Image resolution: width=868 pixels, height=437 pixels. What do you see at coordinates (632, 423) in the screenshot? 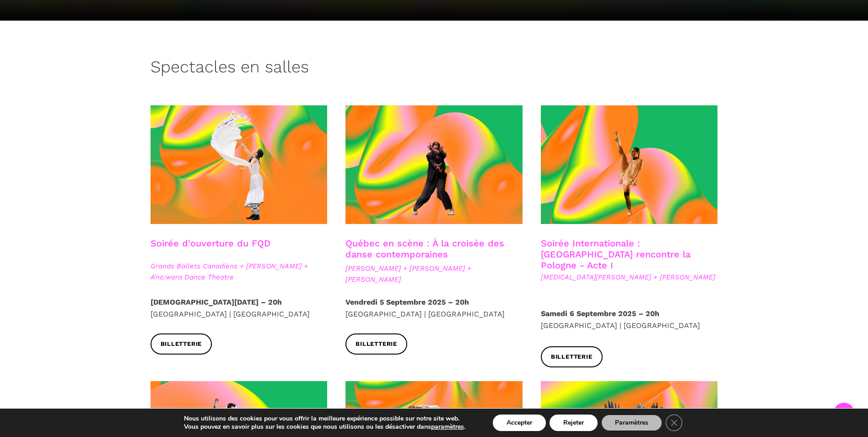
I see `button: Paramètres` at bounding box center [632, 423].